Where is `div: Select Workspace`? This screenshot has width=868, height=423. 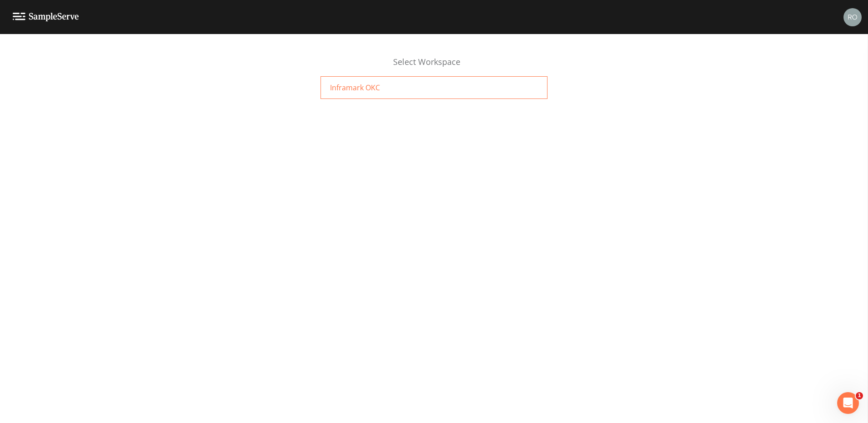 div: Select Workspace is located at coordinates (434, 66).